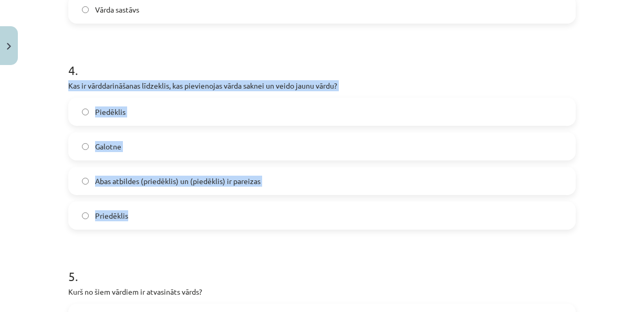 This screenshot has width=644, height=312. I want to click on input: Abas atbildes (priedēklis) un (piedēklis) ir pareizas, so click(85, 181).